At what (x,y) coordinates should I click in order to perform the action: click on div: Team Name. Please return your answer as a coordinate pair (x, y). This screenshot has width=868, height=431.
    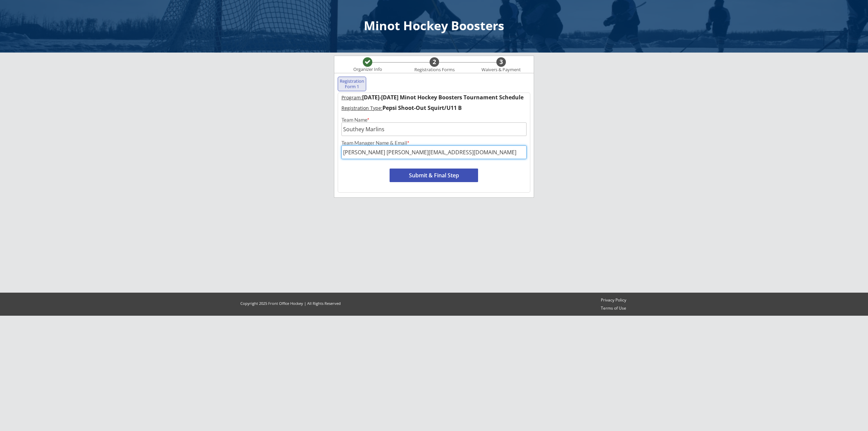
    Looking at the image, I should click on (434, 120).